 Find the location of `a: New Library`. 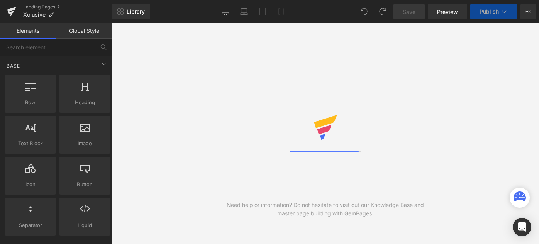

a: New Library is located at coordinates (131, 12).